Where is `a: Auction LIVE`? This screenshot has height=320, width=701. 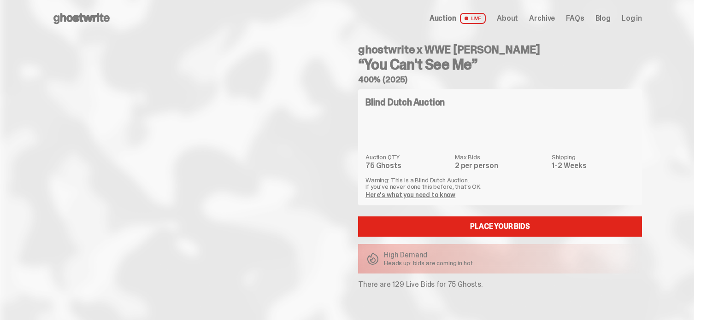
a: Auction LIVE is located at coordinates (457, 18).